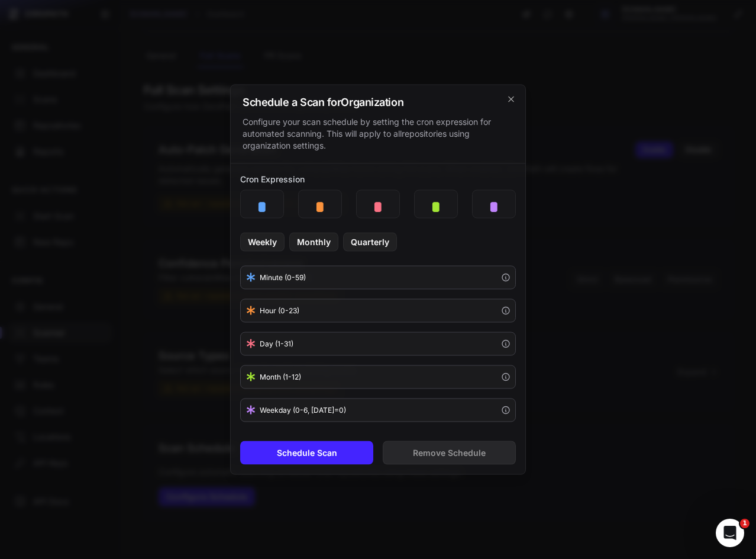  I want to click on button: cross 2,, so click(512, 99).